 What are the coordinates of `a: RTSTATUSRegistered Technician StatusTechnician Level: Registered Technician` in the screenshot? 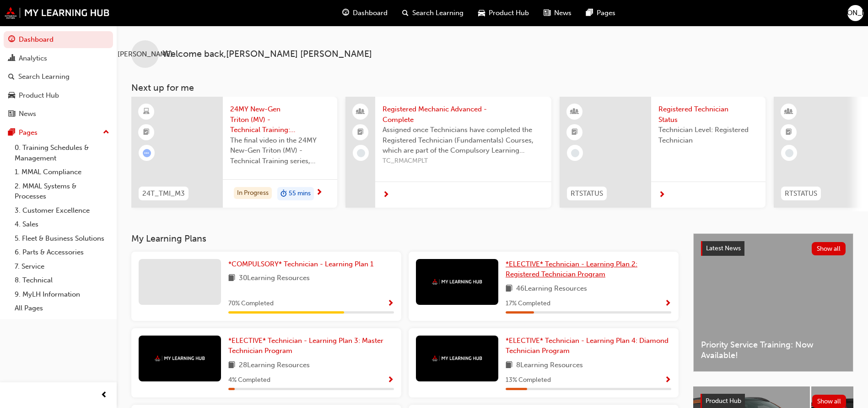 It's located at (663, 152).